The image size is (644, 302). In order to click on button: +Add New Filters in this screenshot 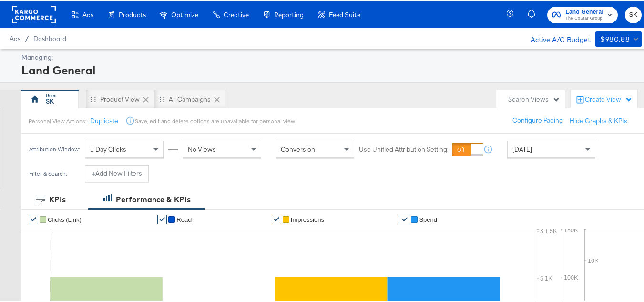, I will do `click(117, 172)`.